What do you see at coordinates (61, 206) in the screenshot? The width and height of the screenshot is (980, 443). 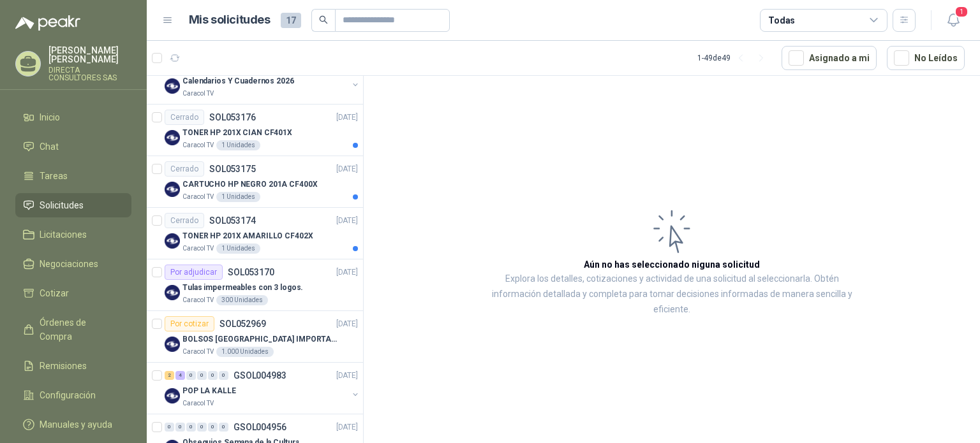 I see `span: Solicitudes` at bounding box center [61, 206].